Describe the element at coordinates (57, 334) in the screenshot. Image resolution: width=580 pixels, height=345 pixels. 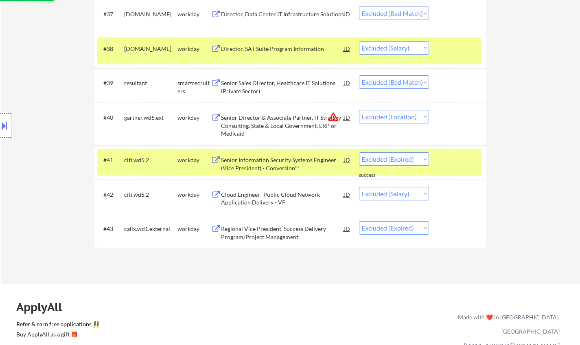
I see `a: Buy ApplyAll as a gift 🎁` at that location.